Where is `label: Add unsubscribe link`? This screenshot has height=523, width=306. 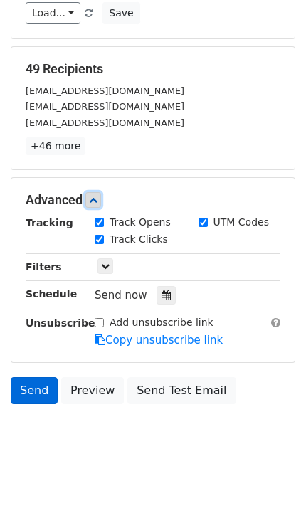 label: Add unsubscribe link is located at coordinates (162, 322).